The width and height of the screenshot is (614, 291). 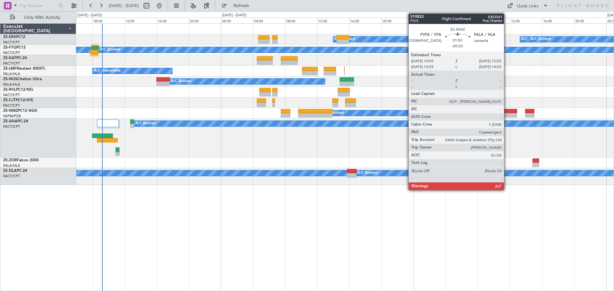 What do you see at coordinates (10, 69) in the screenshot?
I see `span: ZS-LMF` at bounding box center [10, 69].